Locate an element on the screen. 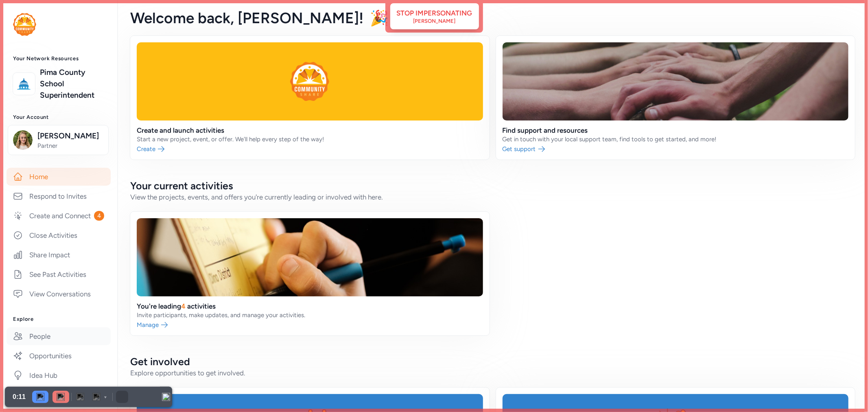 This screenshot has height=412, width=868. h3: Your Account is located at coordinates (59, 117).